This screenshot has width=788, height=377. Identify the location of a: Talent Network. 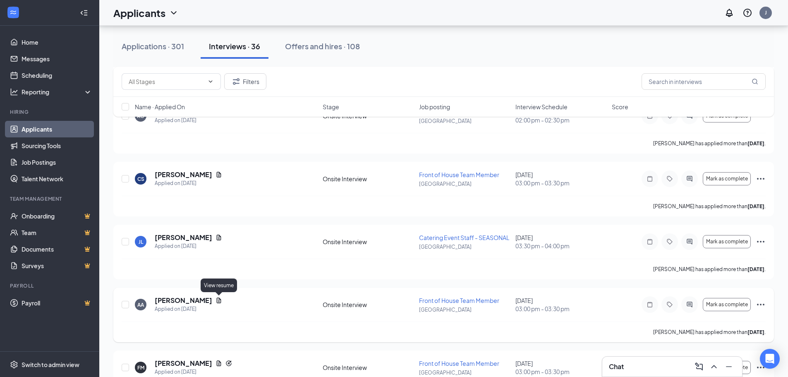
(57, 179).